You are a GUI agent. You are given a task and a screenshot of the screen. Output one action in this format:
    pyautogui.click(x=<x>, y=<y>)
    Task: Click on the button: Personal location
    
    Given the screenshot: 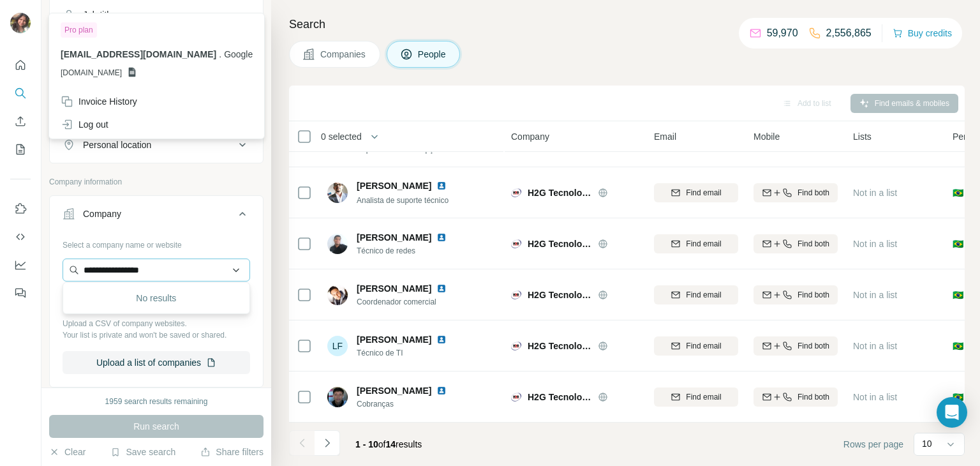 What is the action you would take?
    pyautogui.click(x=157, y=145)
    